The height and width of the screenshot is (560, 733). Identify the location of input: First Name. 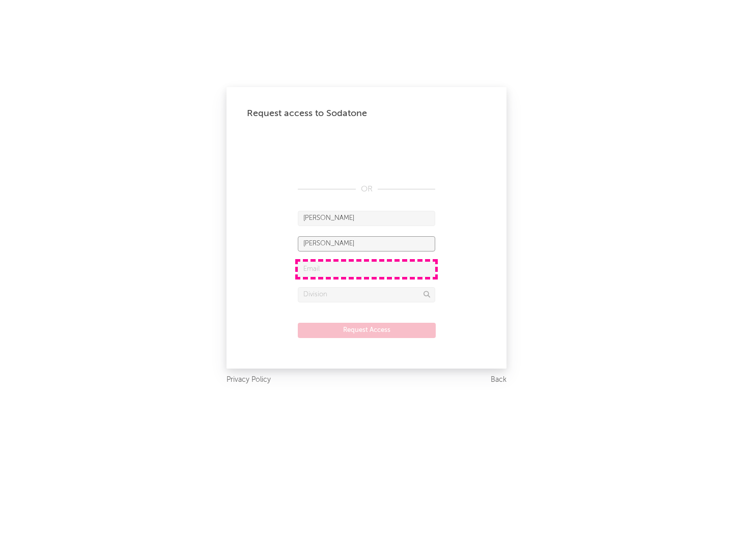
(366, 218).